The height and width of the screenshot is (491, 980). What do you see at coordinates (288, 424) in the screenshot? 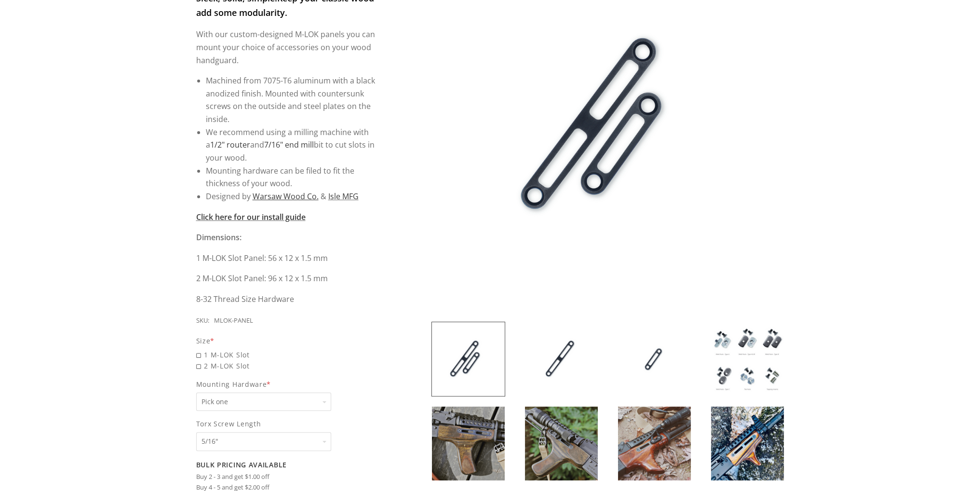
I see `span: Torx Screw Length` at bounding box center [288, 424].